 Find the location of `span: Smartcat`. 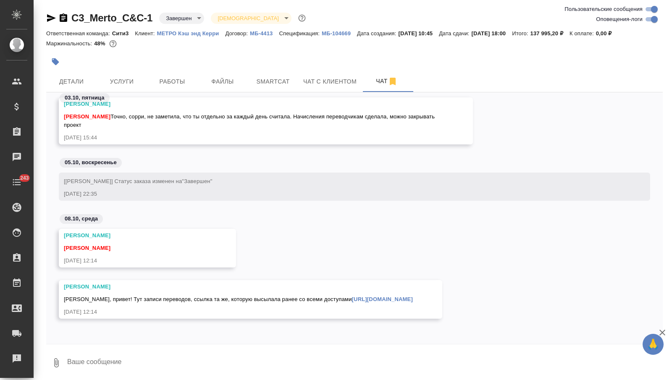

span: Smartcat is located at coordinates (273, 82).